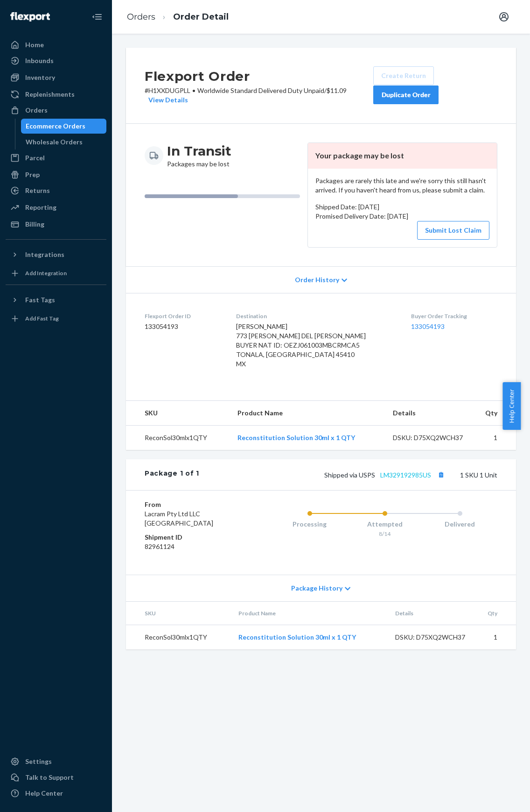 The image size is (530, 812). Describe the element at coordinates (44, 793) in the screenshot. I see `div: Help Center` at that location.